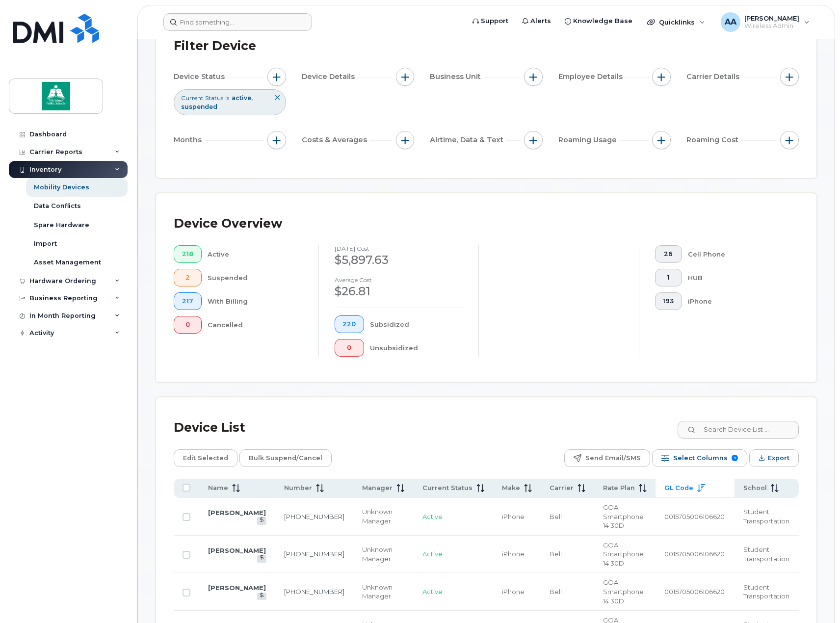  Describe the element at coordinates (383, 554) in the screenshot. I see `div: Unknown Manager` at that location.